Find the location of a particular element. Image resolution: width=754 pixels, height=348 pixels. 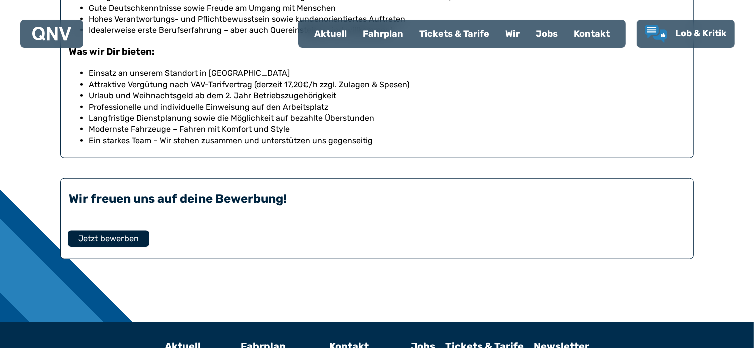

h3: Was wir Dir bieten: is located at coordinates (377, 52).